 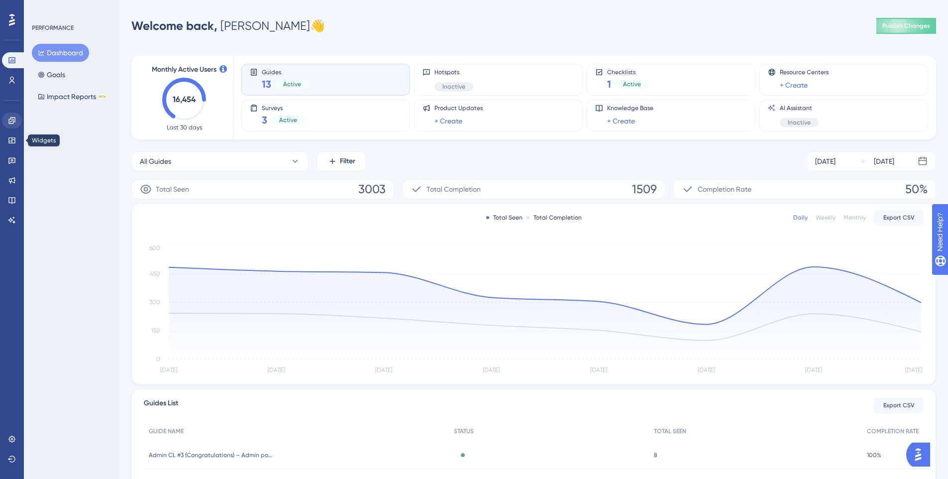 What do you see at coordinates (906, 26) in the screenshot?
I see `span: Publish Changes` at bounding box center [906, 26].